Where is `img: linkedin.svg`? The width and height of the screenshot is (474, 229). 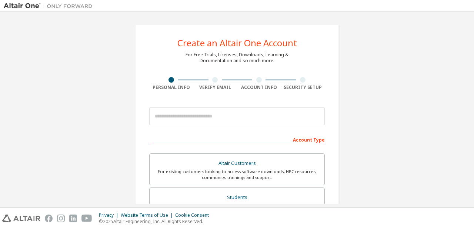
img: linkedin.svg is located at coordinates (73, 218).